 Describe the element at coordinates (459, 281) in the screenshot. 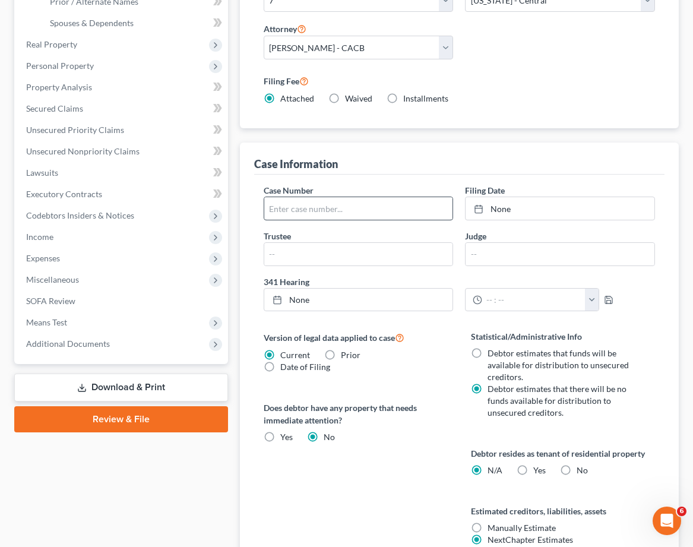

I see `label: 341 Hearing` at that location.